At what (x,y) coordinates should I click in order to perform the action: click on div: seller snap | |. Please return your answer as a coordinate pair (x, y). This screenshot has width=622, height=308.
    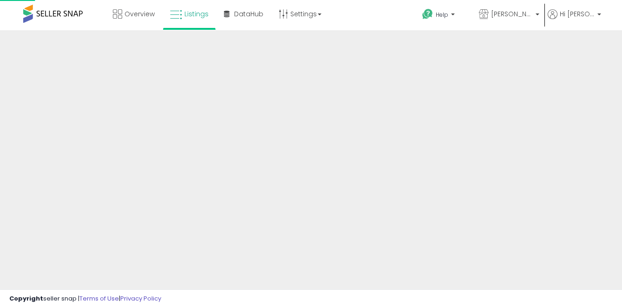
    Looking at the image, I should click on (85, 298).